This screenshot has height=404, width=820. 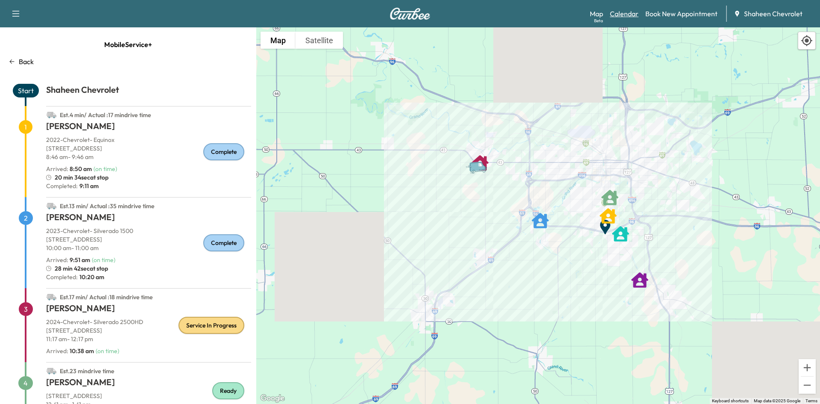 What do you see at coordinates (82, 177) in the screenshot?
I see `span: 20 min 34sec at stop` at bounding box center [82, 177].